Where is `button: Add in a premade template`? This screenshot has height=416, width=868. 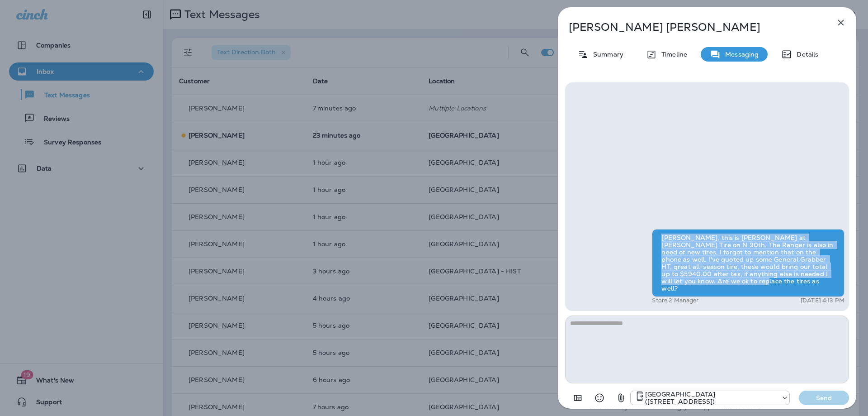
button: Add in a premade template is located at coordinates (578, 398).